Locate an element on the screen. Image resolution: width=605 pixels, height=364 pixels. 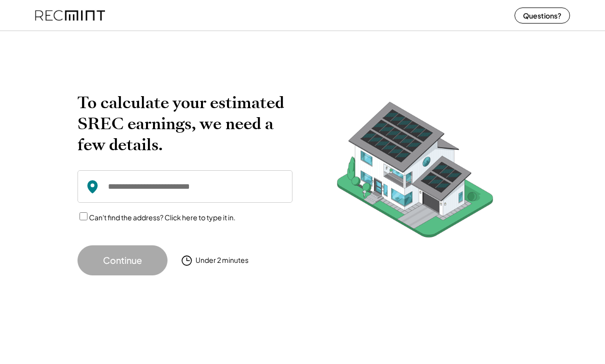
button: Questions? is located at coordinates (542, 15).